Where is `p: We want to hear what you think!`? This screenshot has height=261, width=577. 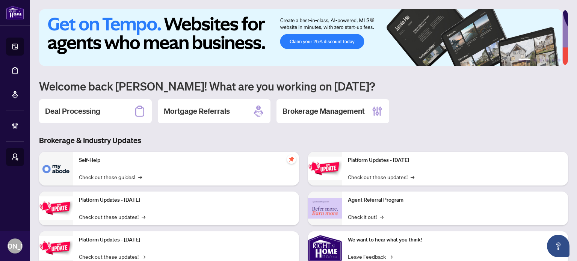 p: We want to hear what you think! is located at coordinates (455, 240).